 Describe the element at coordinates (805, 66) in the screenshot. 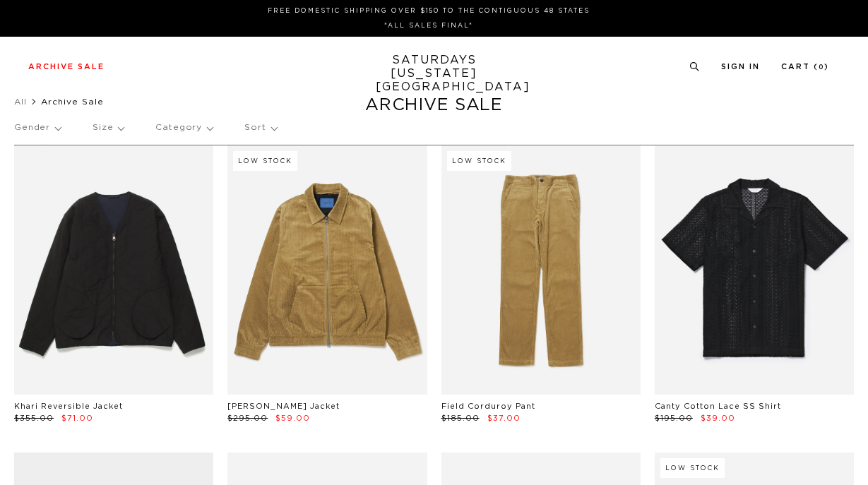

I see `a: Cart (0)` at that location.